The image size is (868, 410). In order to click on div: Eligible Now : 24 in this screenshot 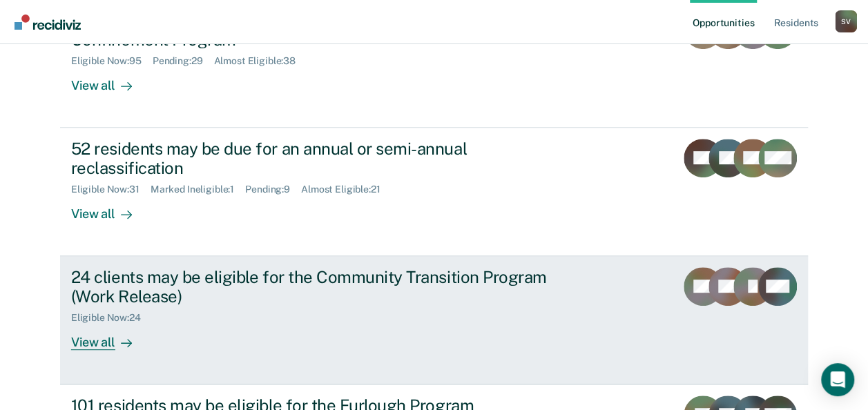, I will do `click(111, 317)`.